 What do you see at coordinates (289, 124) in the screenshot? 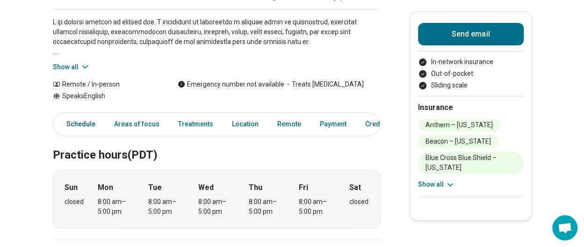
I see `a: Remote` at bounding box center [289, 124].